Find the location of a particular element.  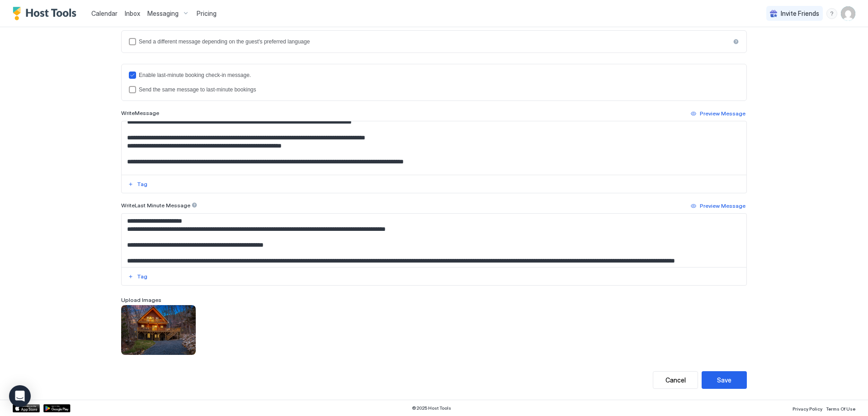

span: Write Last Minute Message is located at coordinates (155, 205).